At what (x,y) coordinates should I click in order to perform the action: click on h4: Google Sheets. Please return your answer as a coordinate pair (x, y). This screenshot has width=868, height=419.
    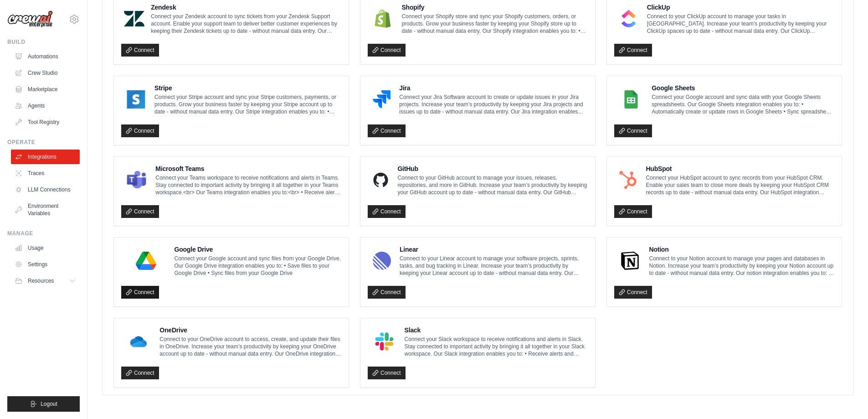
    Looking at the image, I should click on (742, 88).